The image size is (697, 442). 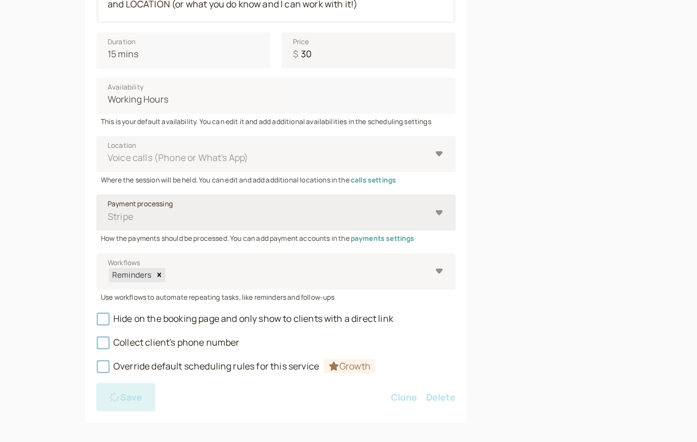 What do you see at coordinates (441, 397) in the screenshot?
I see `button: Delete` at bounding box center [441, 397].